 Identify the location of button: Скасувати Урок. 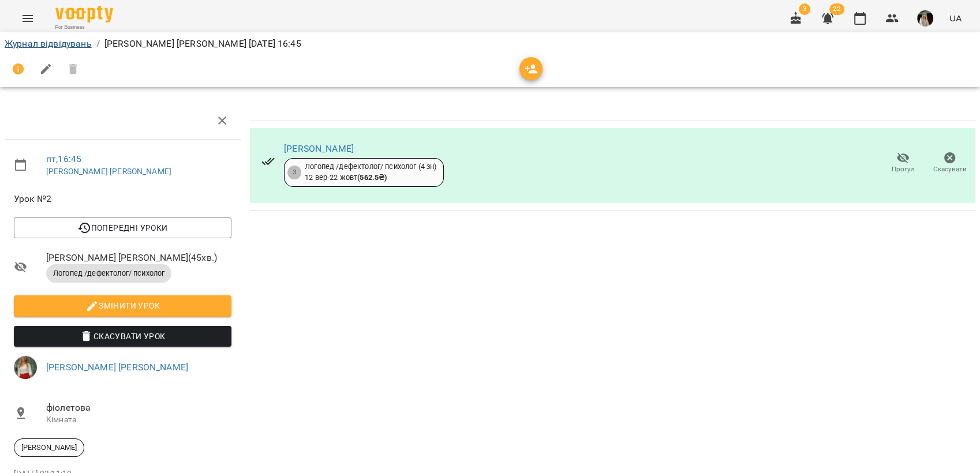
(123, 336).